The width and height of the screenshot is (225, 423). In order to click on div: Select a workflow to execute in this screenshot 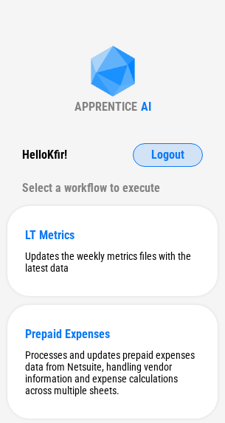, I will do `click(112, 188)`.